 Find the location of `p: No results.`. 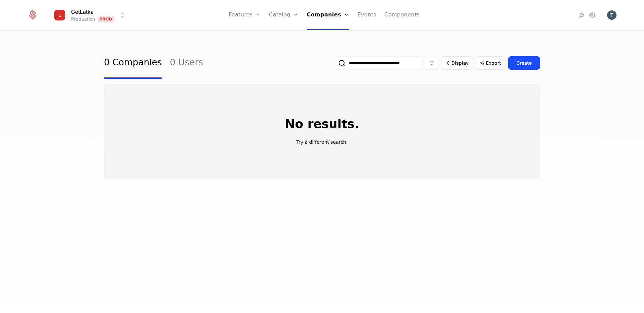

p: No results. is located at coordinates (322, 124).